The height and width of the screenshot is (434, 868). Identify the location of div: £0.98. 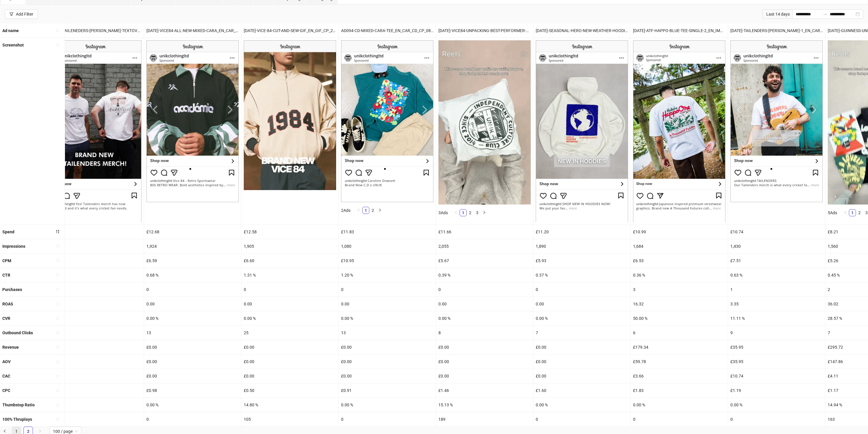
(193, 390).